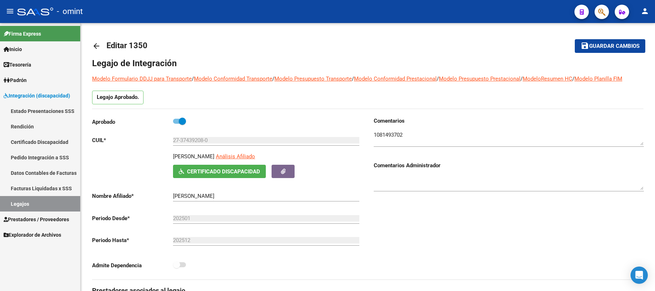 The image size is (655, 291). I want to click on button: Certificado Discapacidad, so click(219, 171).